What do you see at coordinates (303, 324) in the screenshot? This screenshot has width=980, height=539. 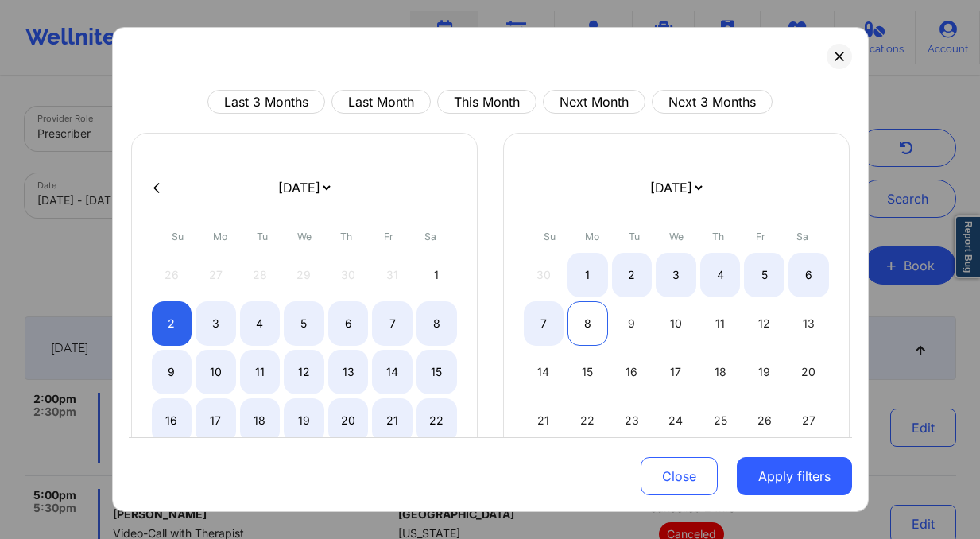 I see `div: Wed Nov 05 2025` at bounding box center [303, 324].